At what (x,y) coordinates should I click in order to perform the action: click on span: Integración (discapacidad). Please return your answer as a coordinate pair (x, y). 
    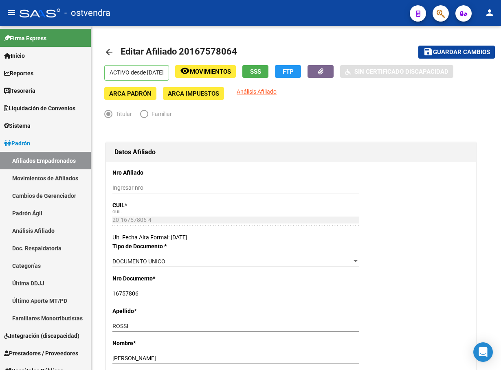
    Looking at the image, I should click on (42, 336).